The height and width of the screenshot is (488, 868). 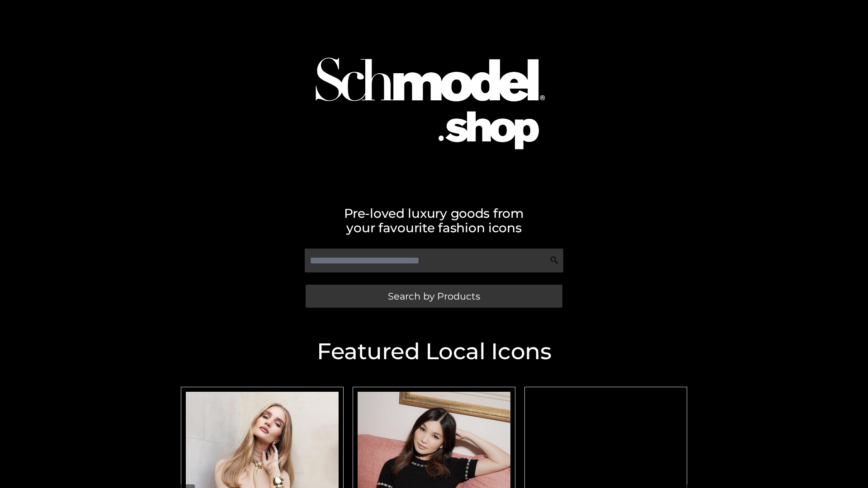 I want to click on h2: Featured Local Icons​, so click(x=434, y=352).